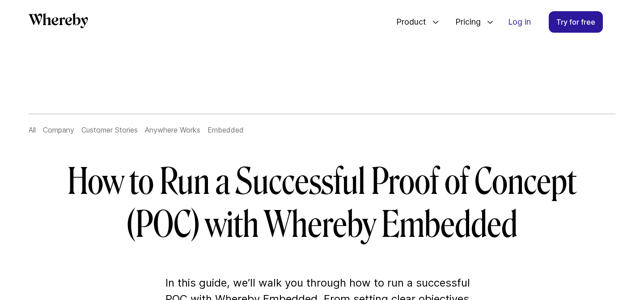 This screenshot has width=644, height=300. What do you see at coordinates (225, 130) in the screenshot?
I see `a: Embedded` at bounding box center [225, 130].